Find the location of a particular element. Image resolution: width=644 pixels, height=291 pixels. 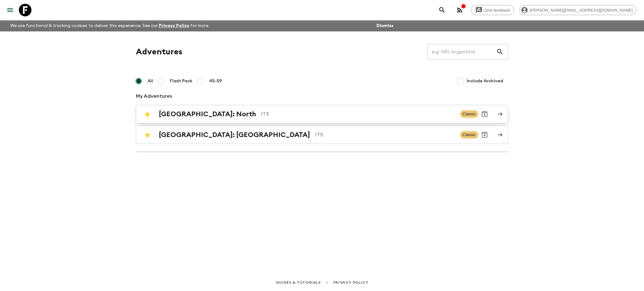

button: menu is located at coordinates (10, 10).